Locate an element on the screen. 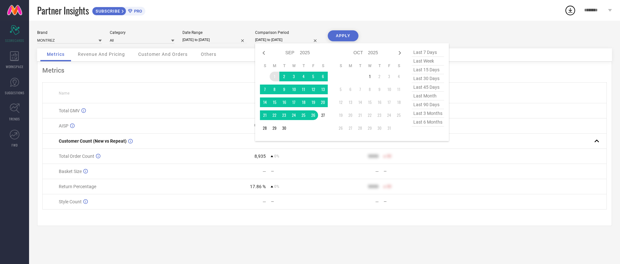 This screenshot has height=264, width=620. span: last month is located at coordinates (428, 96).